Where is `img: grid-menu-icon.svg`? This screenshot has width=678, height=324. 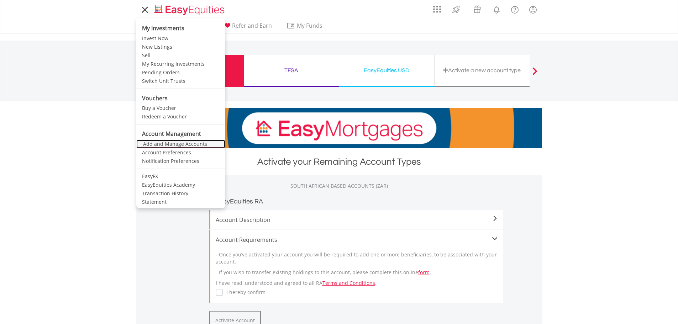 img: grid-menu-icon.svg is located at coordinates (437, 9).